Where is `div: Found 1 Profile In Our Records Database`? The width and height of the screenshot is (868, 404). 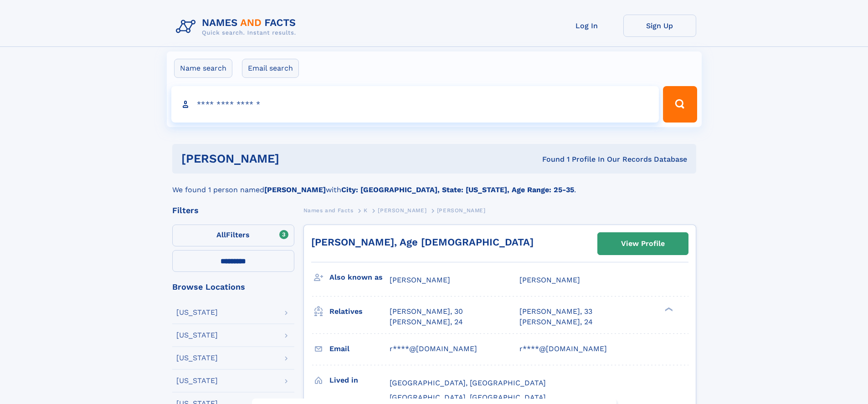
div: Found 1 Profile In Our Records Database is located at coordinates (549, 160).